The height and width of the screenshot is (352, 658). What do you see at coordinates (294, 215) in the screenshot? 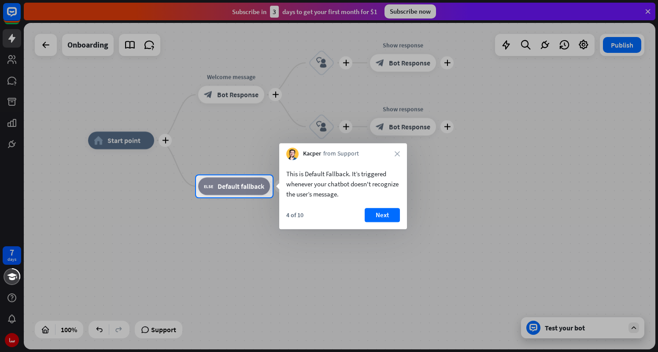
I see `div: 4 of 10` at bounding box center [294, 215].